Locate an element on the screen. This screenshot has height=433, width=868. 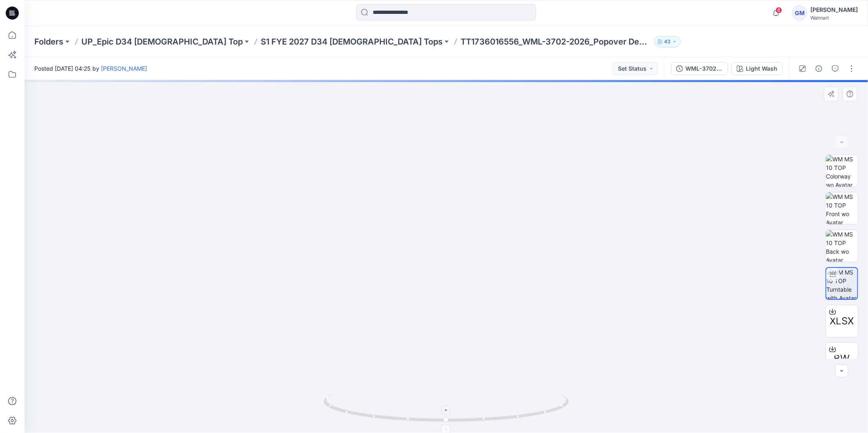
span: 6 is located at coordinates (779, 10).